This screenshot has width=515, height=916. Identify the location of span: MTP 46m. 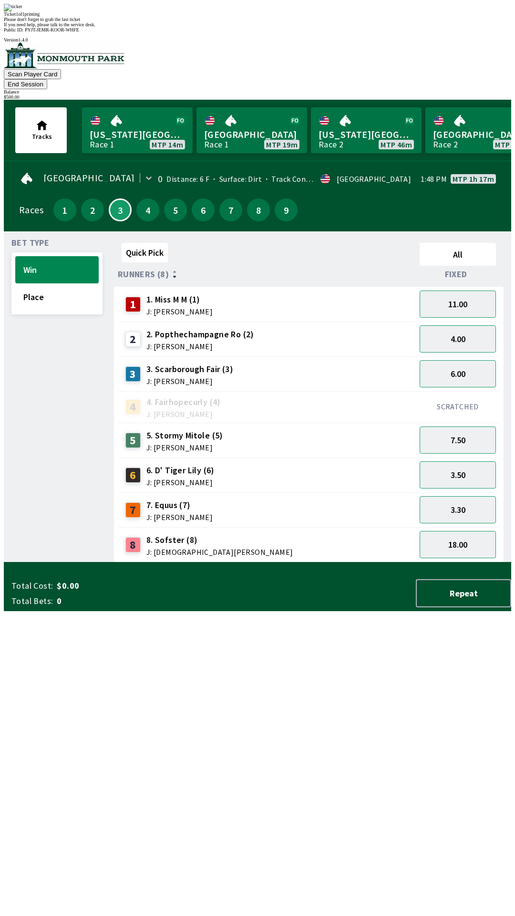
(397, 145).